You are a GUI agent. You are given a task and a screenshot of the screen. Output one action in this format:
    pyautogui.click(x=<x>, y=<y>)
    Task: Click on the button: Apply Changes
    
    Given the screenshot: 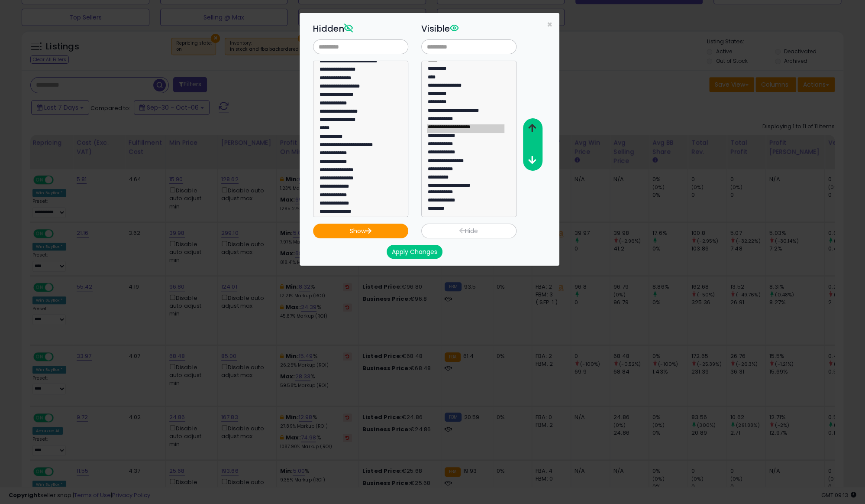 What is the action you would take?
    pyautogui.click(x=414, y=252)
    